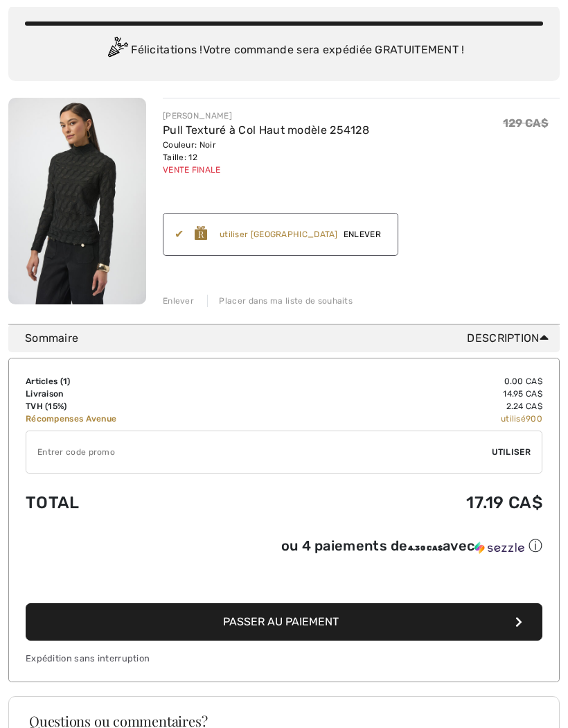 This screenshot has height=728, width=568. Describe the element at coordinates (284, 622) in the screenshot. I see `button: Passer au paiement` at that location.